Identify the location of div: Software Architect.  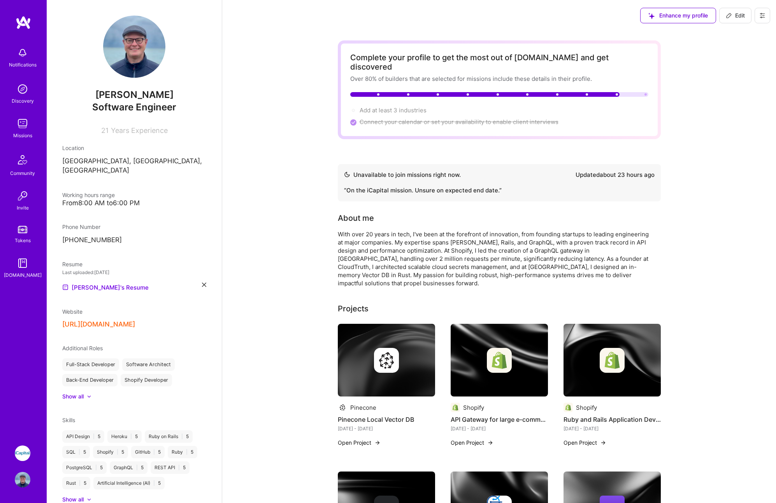
(148, 365).